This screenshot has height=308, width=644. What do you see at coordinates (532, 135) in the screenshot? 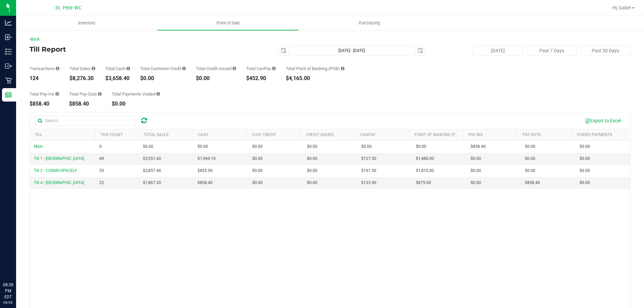
I see `a: Pay Outs` at bounding box center [532, 135].